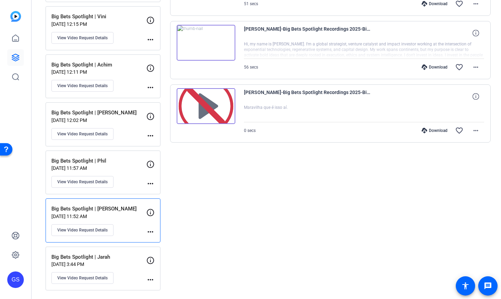 Image resolution: width=501 pixels, height=299 pixels. Describe the element at coordinates (206, 106) in the screenshot. I see `img: Preview is unavailable` at that location.